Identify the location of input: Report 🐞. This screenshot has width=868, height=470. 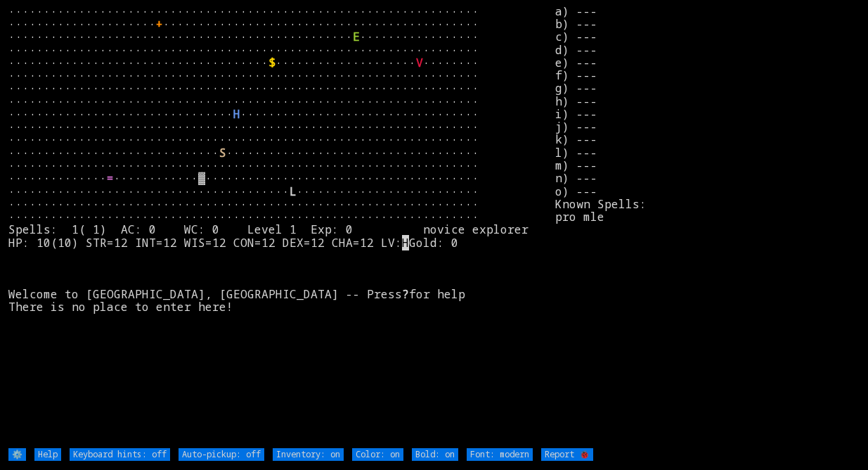
(567, 454).